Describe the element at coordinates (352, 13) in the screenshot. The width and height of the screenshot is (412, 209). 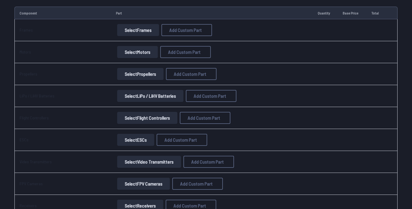
I see `td: Base Price` at that location.